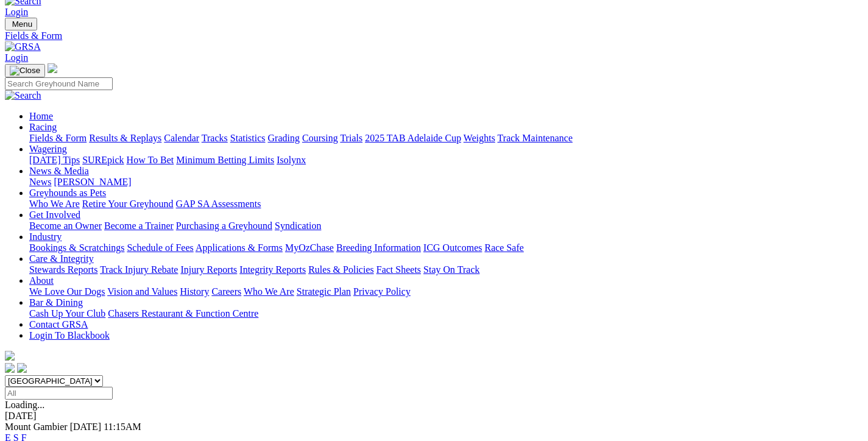 Image resolution: width=868 pixels, height=441 pixels. I want to click on input: Search, so click(59, 83).